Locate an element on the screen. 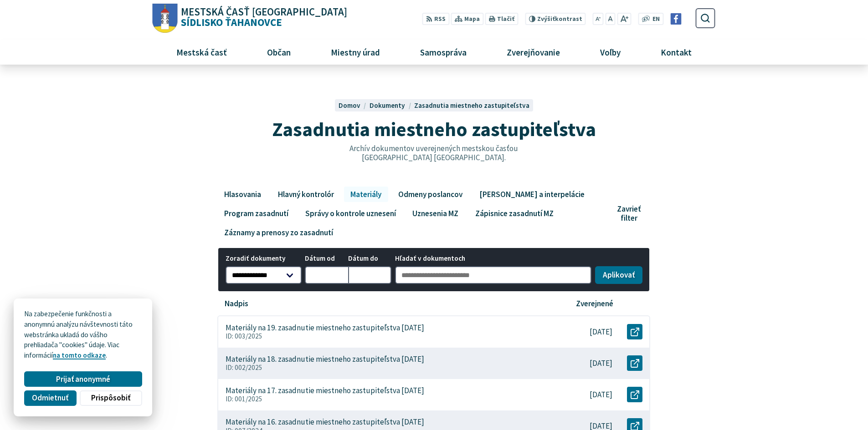 This screenshot has width=868, height=430. span: EN is located at coordinates (656, 19).